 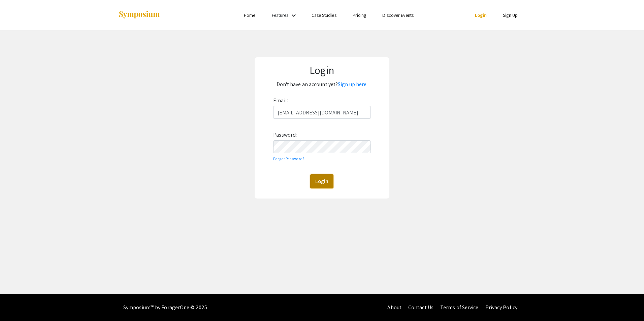 I want to click on a: Pricing, so click(x=359, y=15).